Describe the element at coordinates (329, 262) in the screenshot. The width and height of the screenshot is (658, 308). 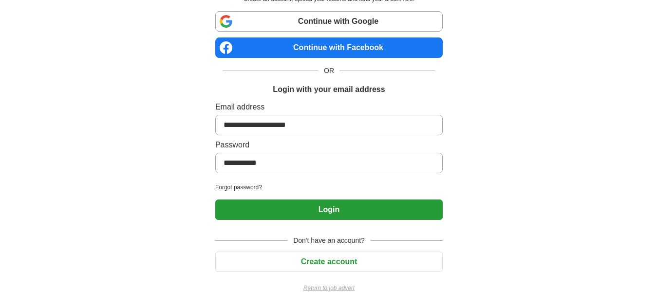
I see `button: Create account` at that location.